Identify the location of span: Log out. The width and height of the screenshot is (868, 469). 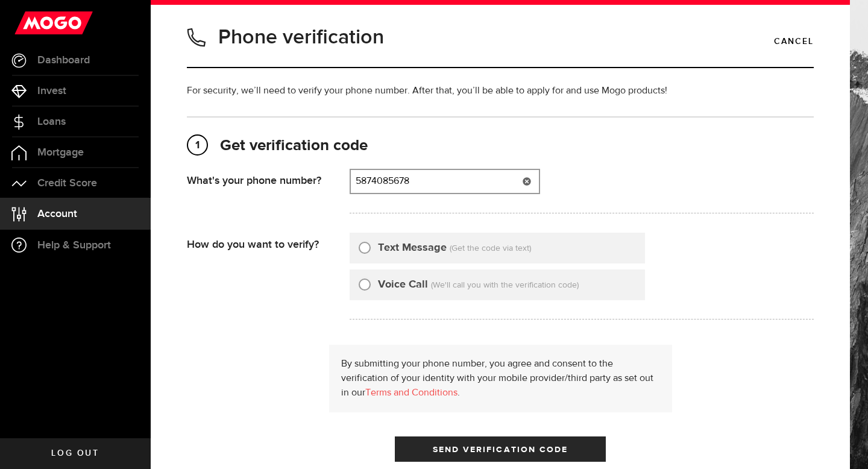
(75, 453).